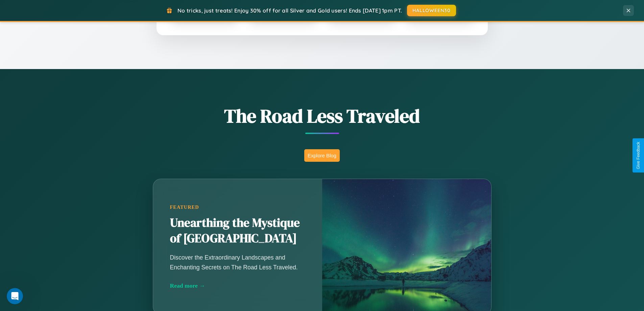 This screenshot has width=644, height=311. Describe the element at coordinates (638, 156) in the screenshot. I see `div: Give Feedback` at that location.